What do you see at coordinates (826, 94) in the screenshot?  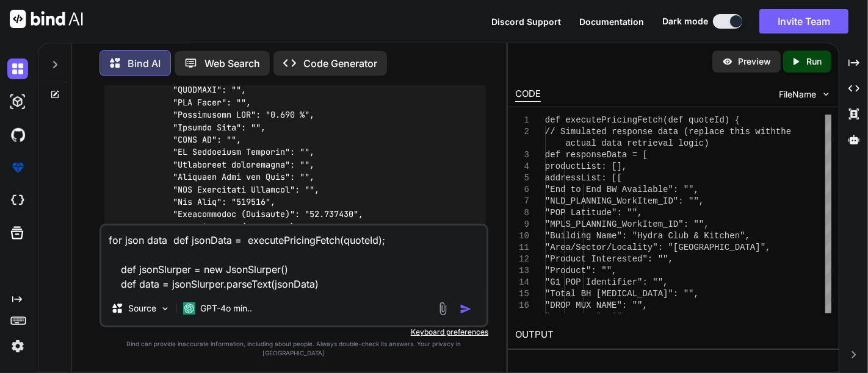 I see `img: chevron down` at bounding box center [826, 94].